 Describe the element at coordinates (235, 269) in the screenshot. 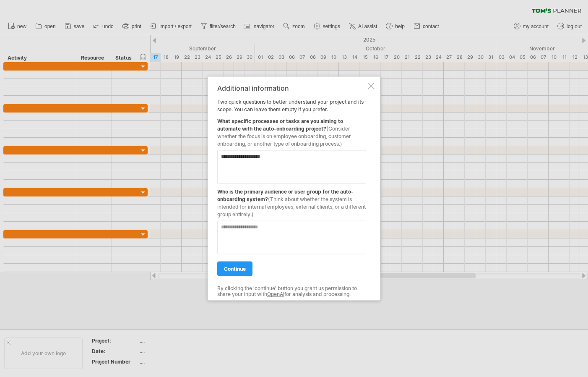

I see `span: continue` at that location.